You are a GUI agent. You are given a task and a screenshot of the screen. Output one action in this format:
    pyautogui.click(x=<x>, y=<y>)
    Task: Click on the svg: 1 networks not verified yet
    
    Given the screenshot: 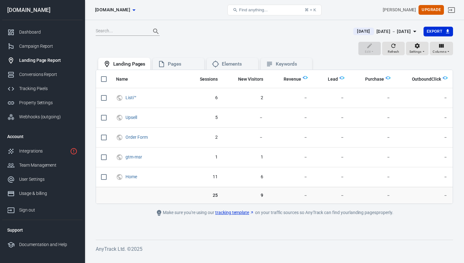 What is the action you would take?
    pyautogui.click(x=74, y=151)
    